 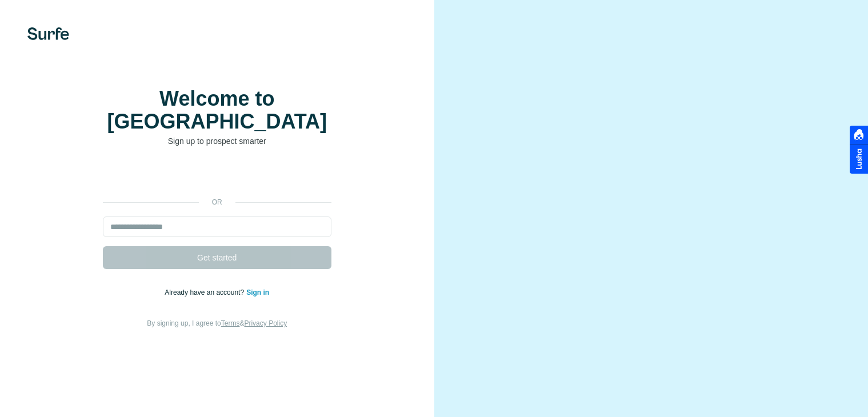 What do you see at coordinates (217, 141) in the screenshot?
I see `p: Sign up to prospect smarter` at bounding box center [217, 141].